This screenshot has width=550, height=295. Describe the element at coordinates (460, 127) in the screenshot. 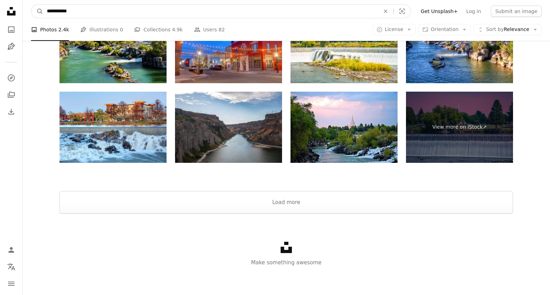

I see `a: View more on iStock↗` at that location.